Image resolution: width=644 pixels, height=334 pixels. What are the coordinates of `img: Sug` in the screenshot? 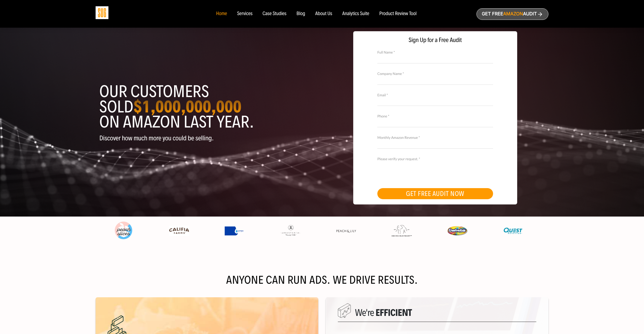 It's located at (102, 13).